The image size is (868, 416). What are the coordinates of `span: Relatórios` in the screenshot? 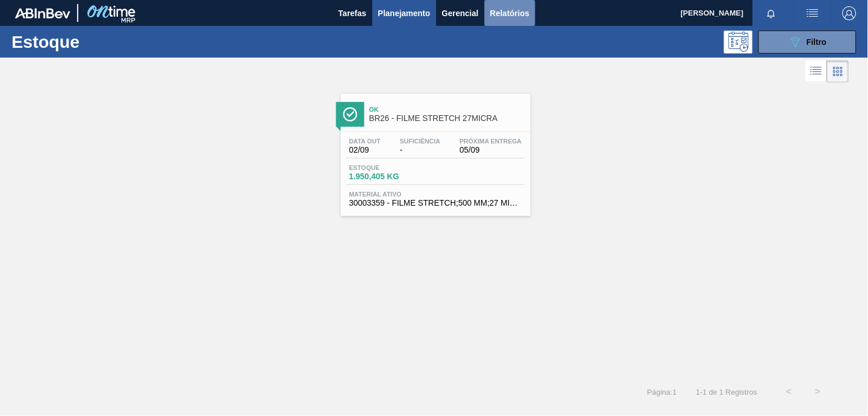 It's located at (509, 13).